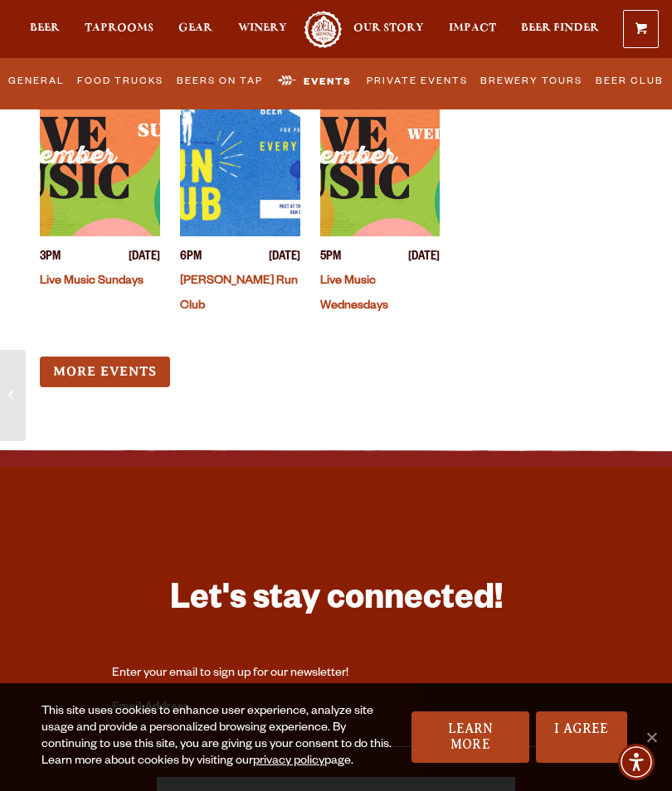  Describe the element at coordinates (220, 82) in the screenshot. I see `a: Beers on Tap` at that location.